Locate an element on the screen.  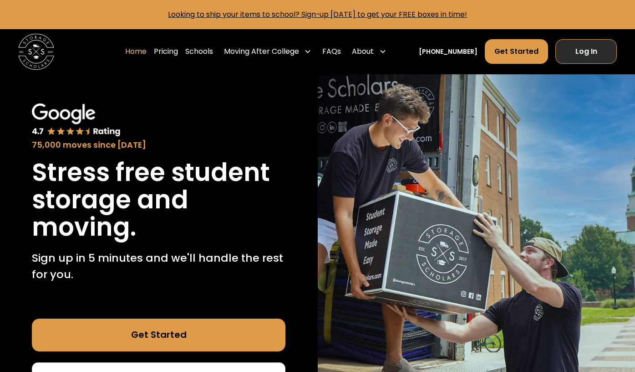
img: Google 4.7 star rating is located at coordinates (76, 120).